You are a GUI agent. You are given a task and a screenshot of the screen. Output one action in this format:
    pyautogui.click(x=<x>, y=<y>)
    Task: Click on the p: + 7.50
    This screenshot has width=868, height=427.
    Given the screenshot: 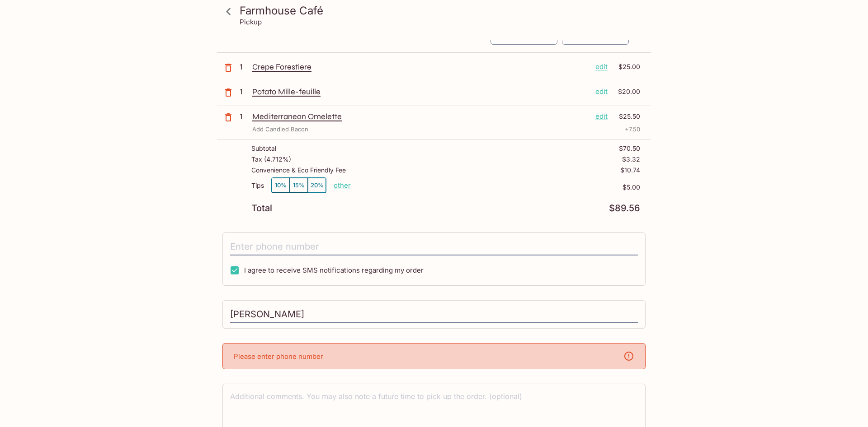 What is the action you would take?
    pyautogui.click(x=632, y=129)
    